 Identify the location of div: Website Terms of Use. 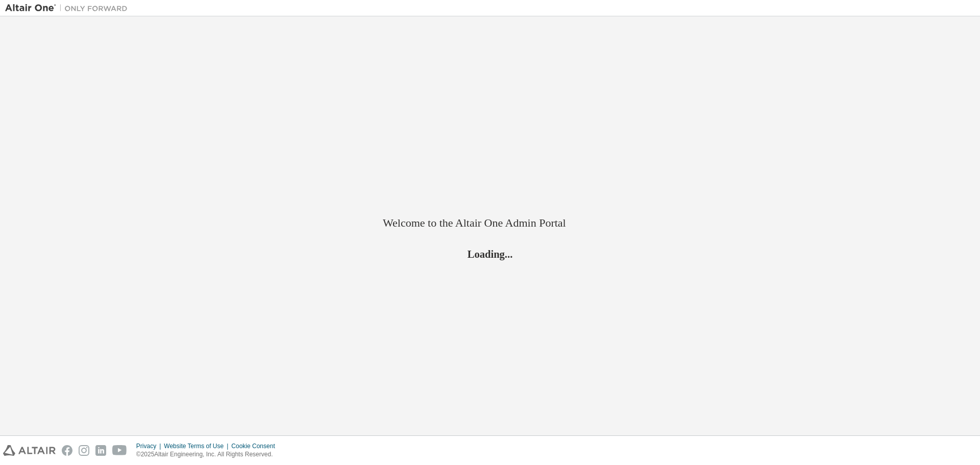
(198, 446).